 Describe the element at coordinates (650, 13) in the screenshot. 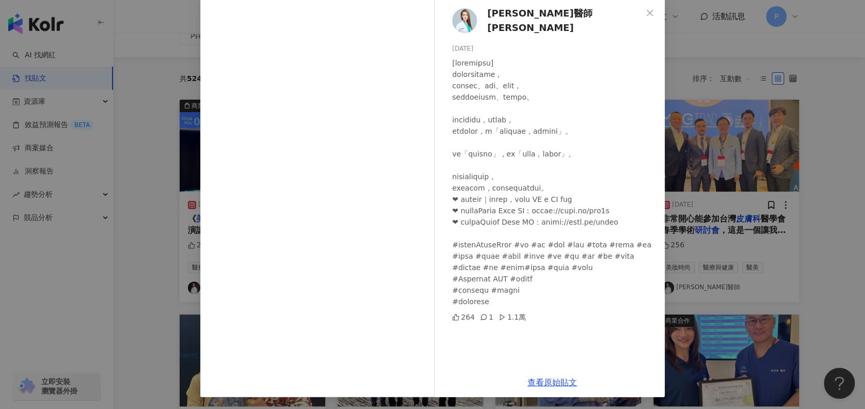

I see `span: close` at that location.